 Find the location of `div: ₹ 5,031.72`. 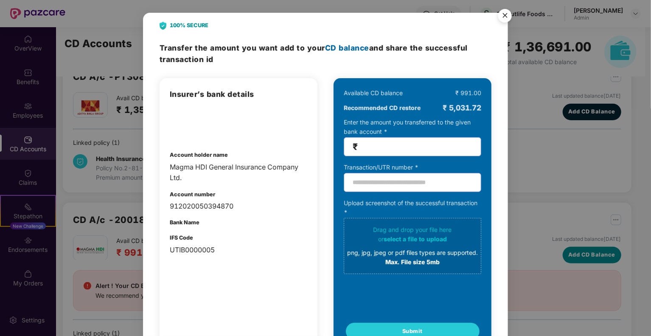

div: ₹ 5,031.72 is located at coordinates (461, 108).